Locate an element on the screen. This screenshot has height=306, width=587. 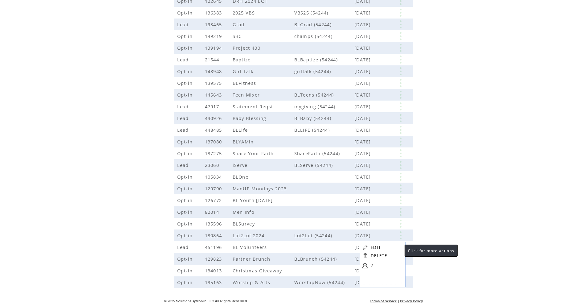
span: Statement Reqst is located at coordinates (254, 106).